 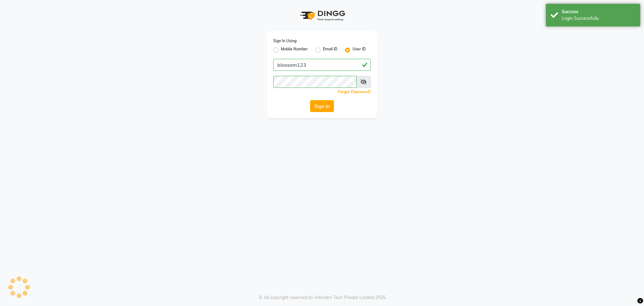 What do you see at coordinates (354, 91) in the screenshot?
I see `a: Forgot Password?` at bounding box center [354, 91].